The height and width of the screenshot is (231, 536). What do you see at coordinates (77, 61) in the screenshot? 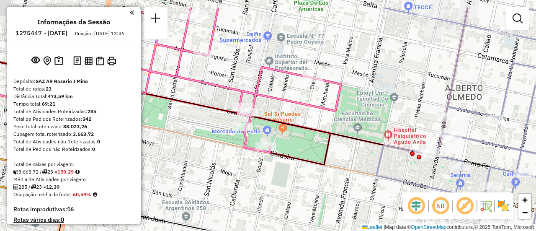
I see `button: Logs desbloquear sessão` at bounding box center [77, 61].